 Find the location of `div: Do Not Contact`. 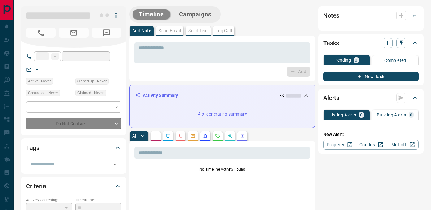

div: Do Not Contact is located at coordinates (74, 123).